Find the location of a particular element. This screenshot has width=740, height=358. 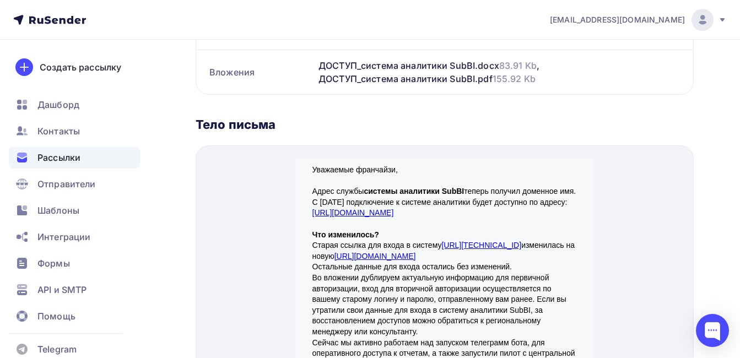

span: Интеграции is located at coordinates (64, 237).